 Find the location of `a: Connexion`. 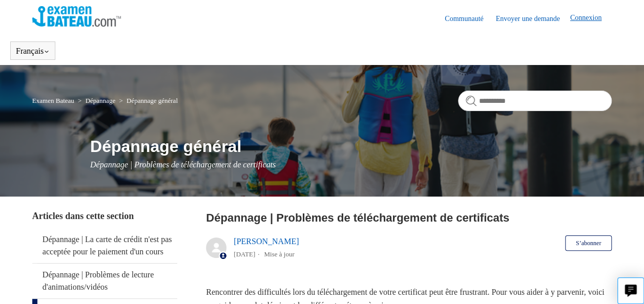

a: Connexion is located at coordinates (591, 18).